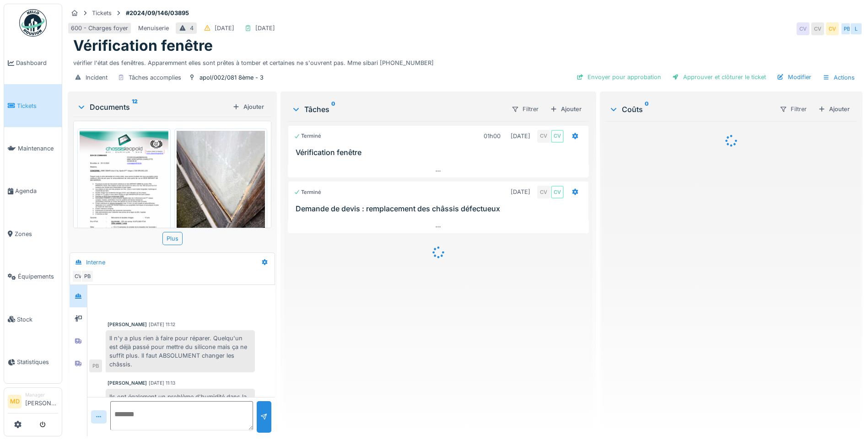 This screenshot has height=440, width=868. What do you see at coordinates (619, 77) in the screenshot?
I see `div: Envoyer pour approbation` at bounding box center [619, 77].